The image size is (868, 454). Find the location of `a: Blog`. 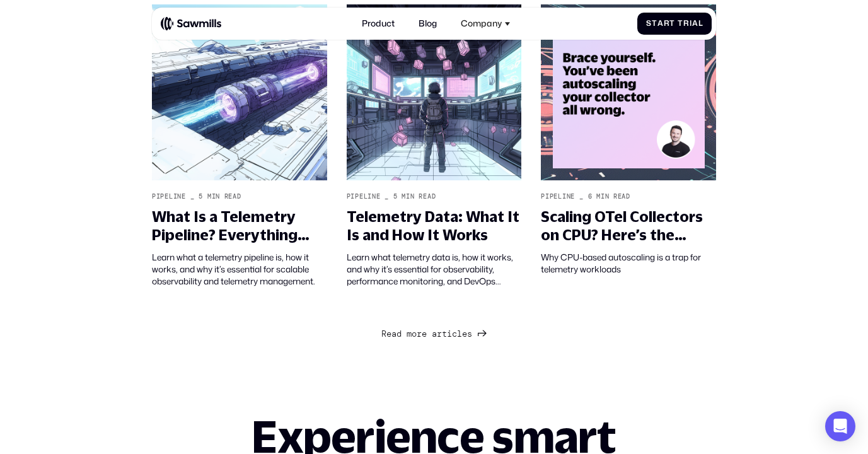

a: Blog is located at coordinates (428, 23).